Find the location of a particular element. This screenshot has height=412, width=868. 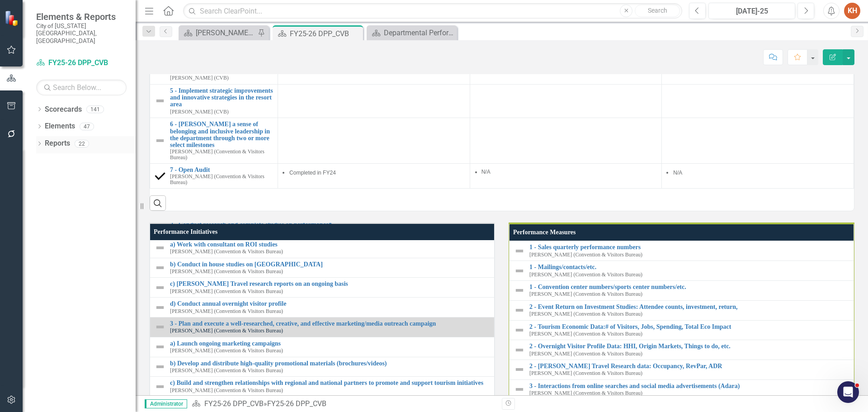

a: c) Build and strengthen relationships with regional and national partners to promote and support ... is located at coordinates (330, 383).